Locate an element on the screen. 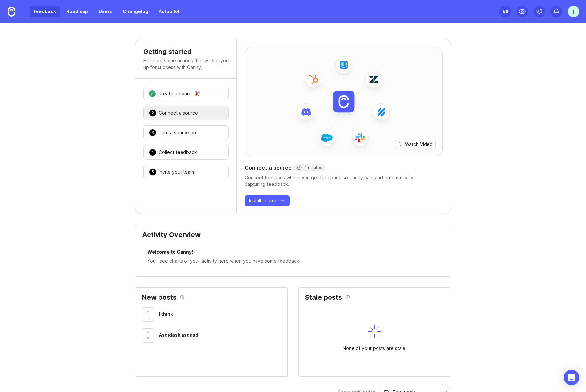 This screenshot has height=392, width=586. div: 3 is located at coordinates (153, 133).